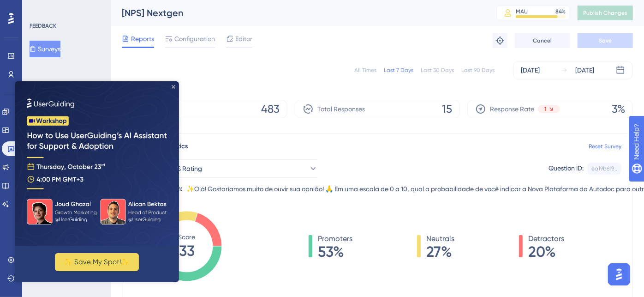  Describe the element at coordinates (335, 252) in the screenshot. I see `span: 53%` at that location.